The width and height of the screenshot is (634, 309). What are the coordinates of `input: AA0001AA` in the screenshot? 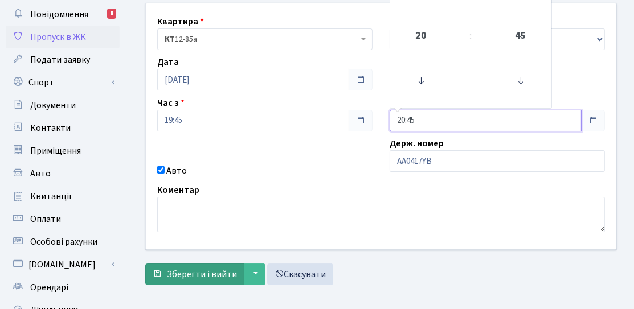 It's located at (497, 161).